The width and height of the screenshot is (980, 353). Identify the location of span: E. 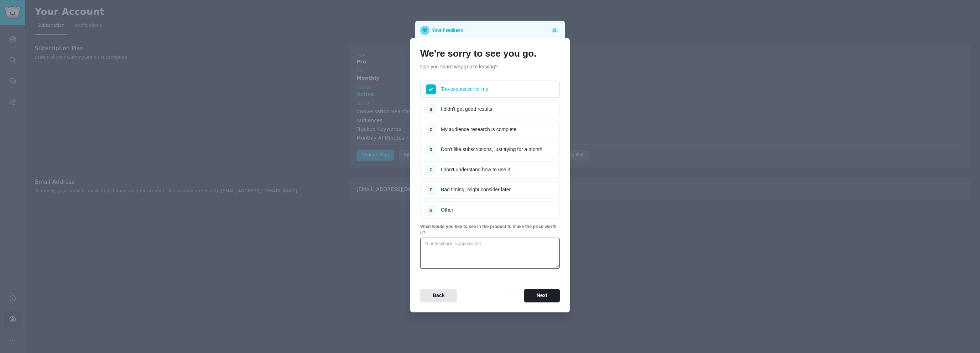
(431, 170).